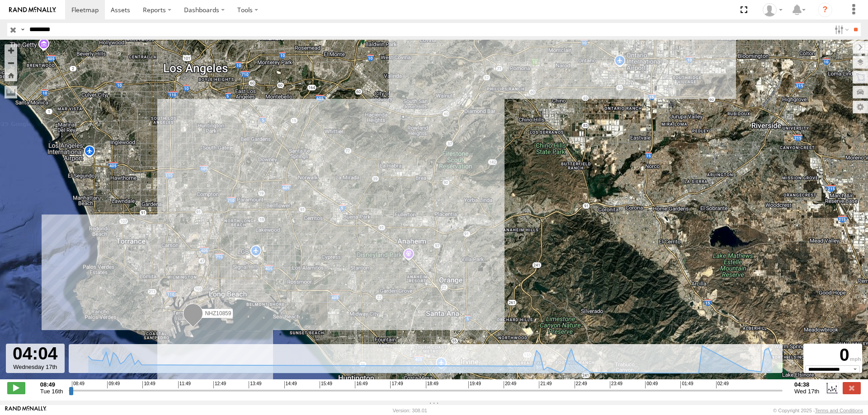  What do you see at coordinates (326, 385) in the screenshot?
I see `span: 15:49` at bounding box center [326, 385].